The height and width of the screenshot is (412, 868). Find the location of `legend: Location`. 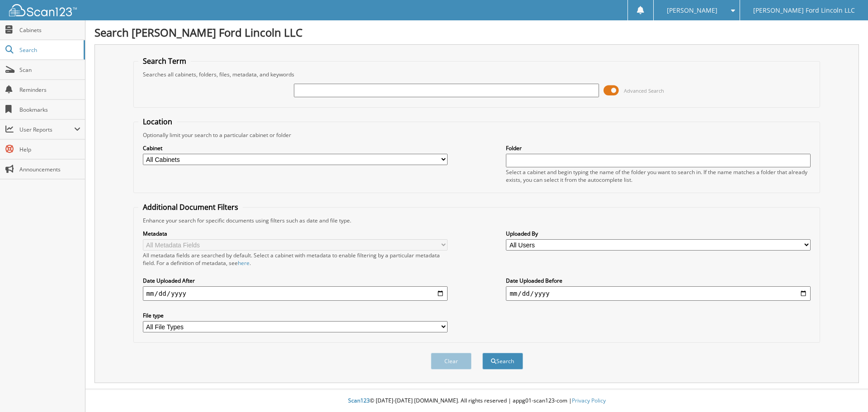

legend: Location is located at coordinates (158, 121).